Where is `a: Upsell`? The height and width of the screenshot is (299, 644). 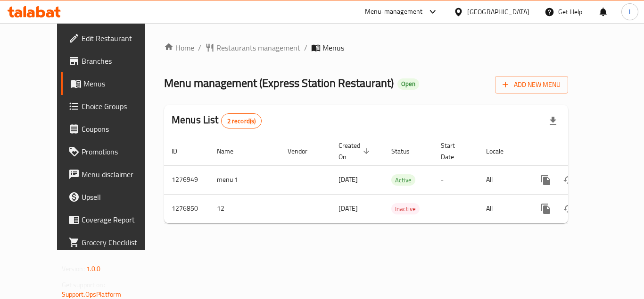 a: Upsell is located at coordinates (112, 197).